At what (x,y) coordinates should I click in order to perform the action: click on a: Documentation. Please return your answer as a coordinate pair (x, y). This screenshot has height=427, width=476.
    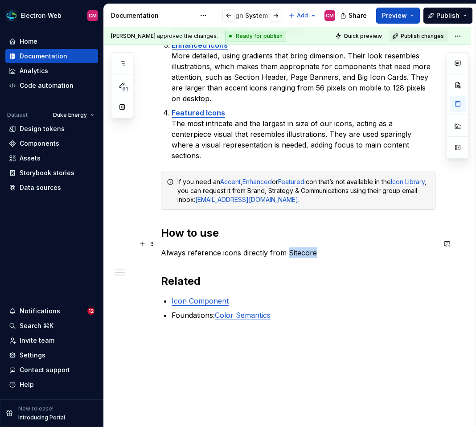
    Looking at the image, I should click on (52, 56).